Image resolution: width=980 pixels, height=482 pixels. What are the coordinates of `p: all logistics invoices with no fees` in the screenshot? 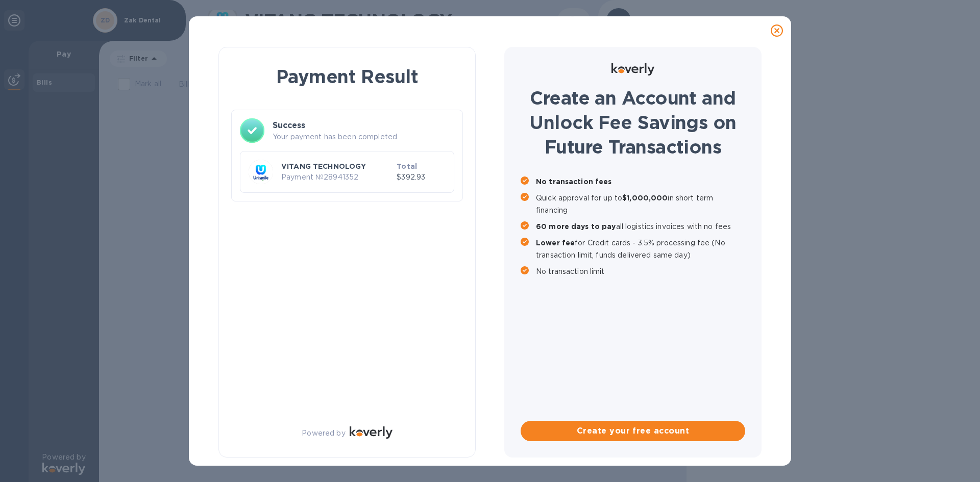 It's located at (641, 226).